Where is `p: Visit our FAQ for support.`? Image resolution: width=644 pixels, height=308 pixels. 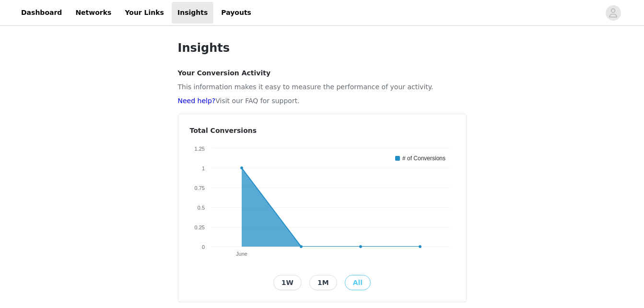 p: Visit our FAQ for support. is located at coordinates (322, 101).